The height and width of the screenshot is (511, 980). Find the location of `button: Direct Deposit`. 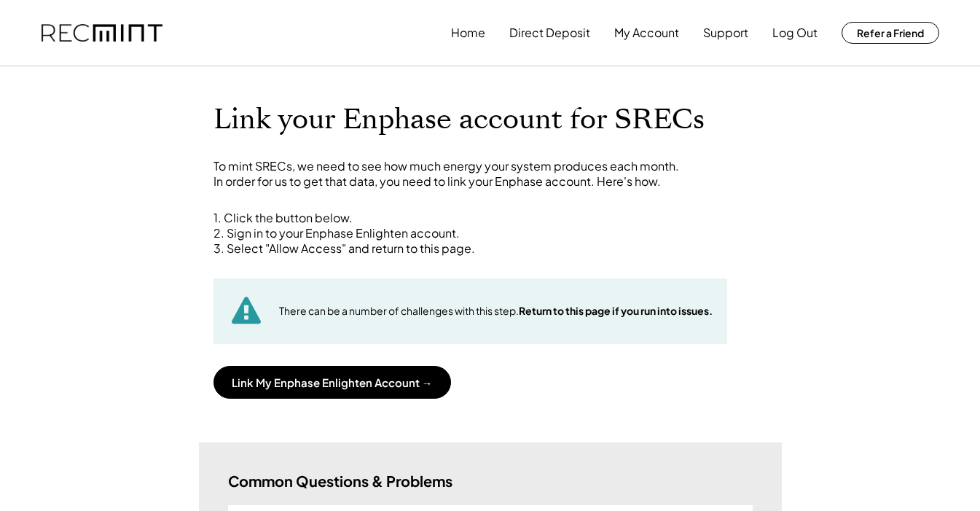

button: Direct Deposit is located at coordinates (549, 33).